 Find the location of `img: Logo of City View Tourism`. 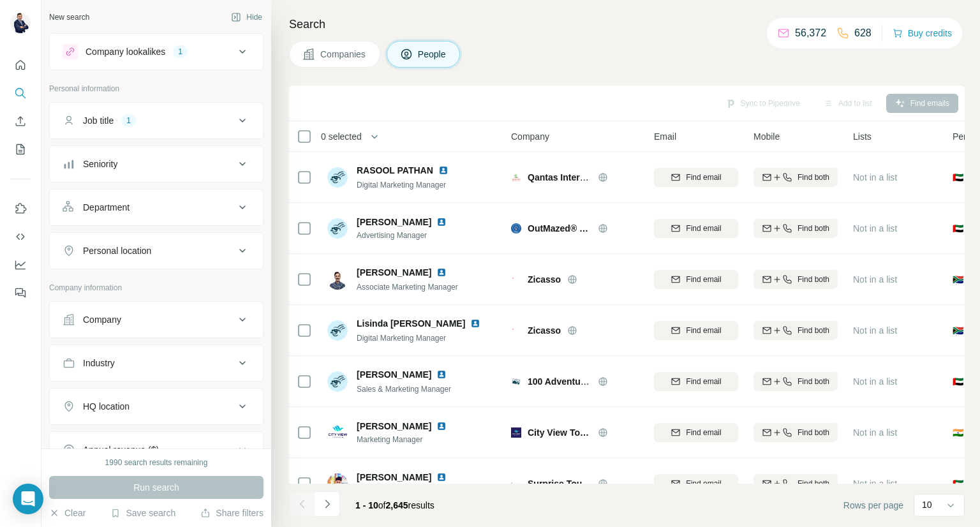

img: Logo of City View Tourism is located at coordinates (516, 433).